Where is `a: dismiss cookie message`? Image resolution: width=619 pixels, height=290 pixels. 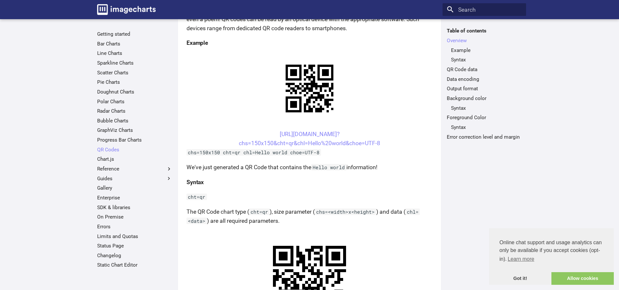 a: dismiss cookie message is located at coordinates (520, 279).